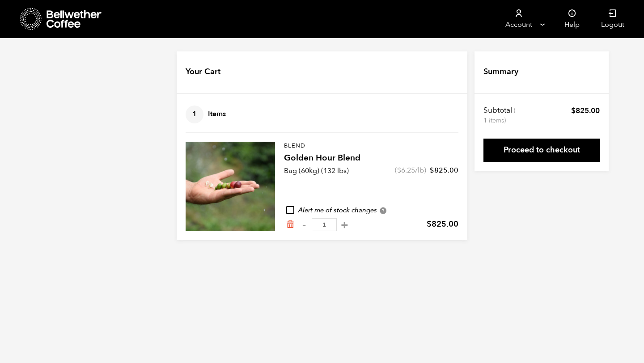  I want to click on a: Remove from cart, so click(290, 224).